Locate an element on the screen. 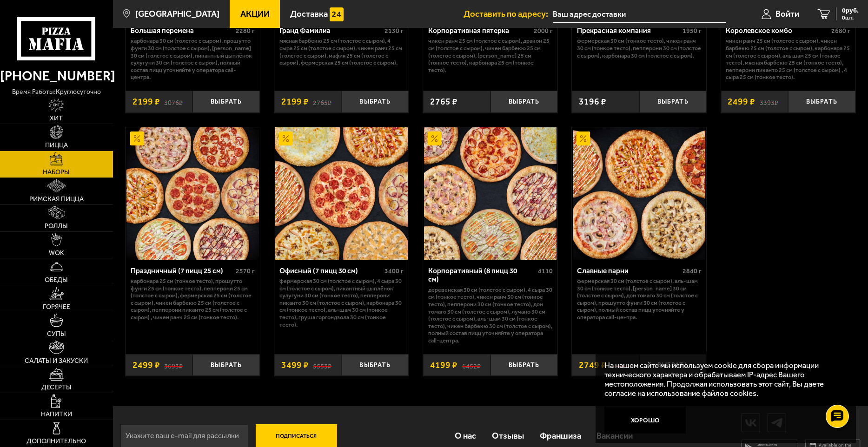  p: На нашем сайте мы используем cookie для сбора информации технического характера и обрабатываем IP... is located at coordinates (723, 379).